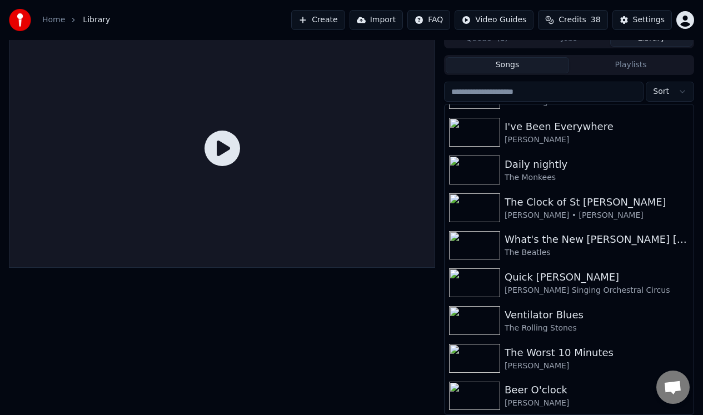 The width and height of the screenshot is (703, 415). What do you see at coordinates (53, 20) in the screenshot?
I see `a: Home` at bounding box center [53, 20].